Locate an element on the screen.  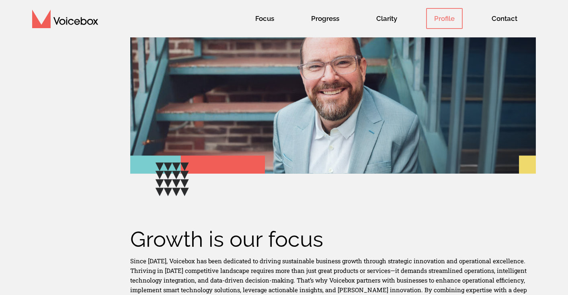
span: Clarity is located at coordinates (387, 19).